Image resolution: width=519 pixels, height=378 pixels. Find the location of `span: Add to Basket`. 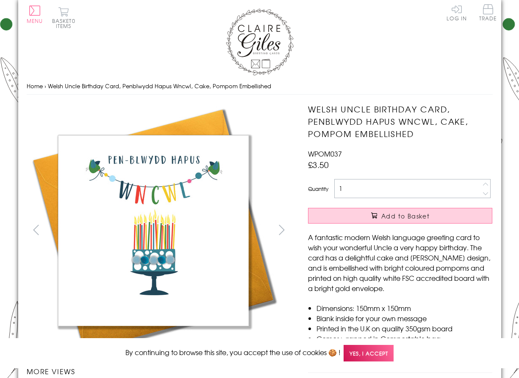

span: Add to Basket is located at coordinates (406, 216).